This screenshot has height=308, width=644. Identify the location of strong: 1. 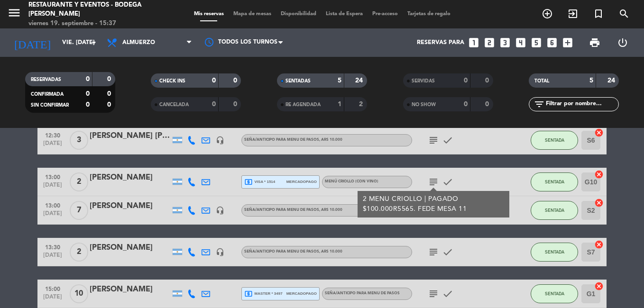
(340, 104).